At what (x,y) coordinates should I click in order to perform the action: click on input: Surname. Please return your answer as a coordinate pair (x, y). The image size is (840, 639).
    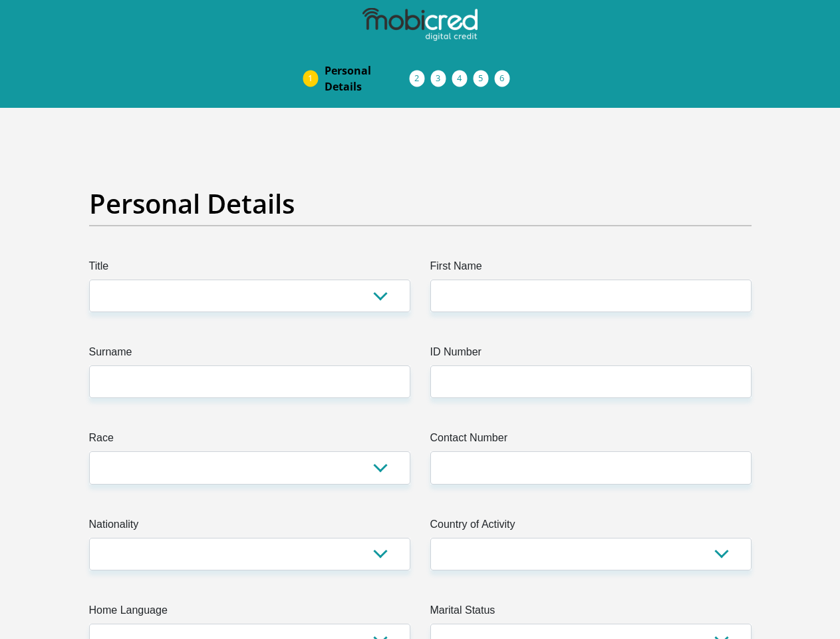
    Looking at the image, I should click on (249, 381).